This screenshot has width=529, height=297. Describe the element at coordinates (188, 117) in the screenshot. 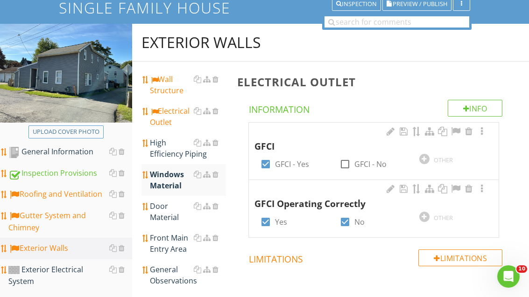

I see `div: Electrical Outlet` at that location.